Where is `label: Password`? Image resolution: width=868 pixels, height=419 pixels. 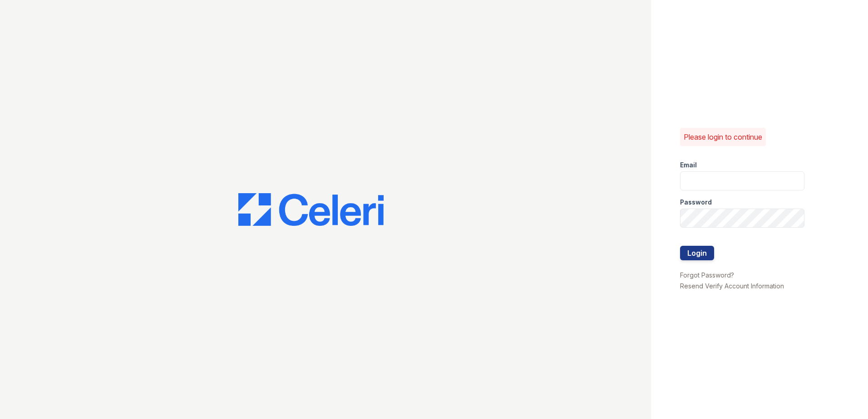 label: Password is located at coordinates (696, 203).